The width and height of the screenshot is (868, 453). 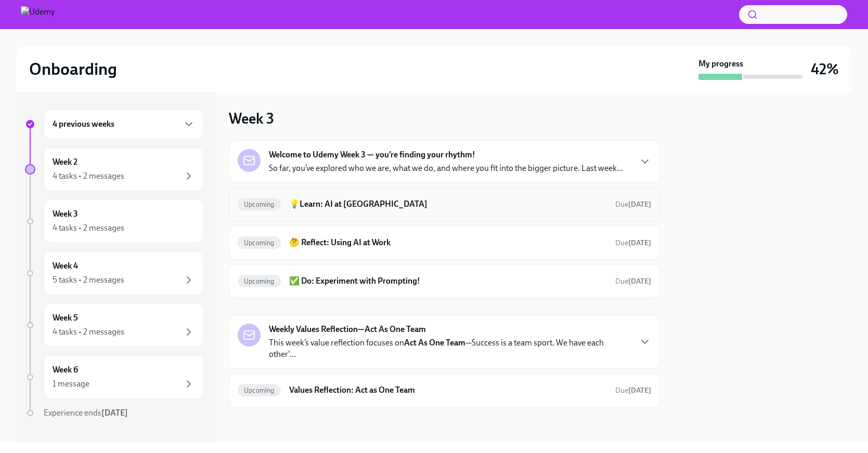 What do you see at coordinates (633, 390) in the screenshot?
I see `span: September 2nd, 2025 10:00` at bounding box center [633, 390].